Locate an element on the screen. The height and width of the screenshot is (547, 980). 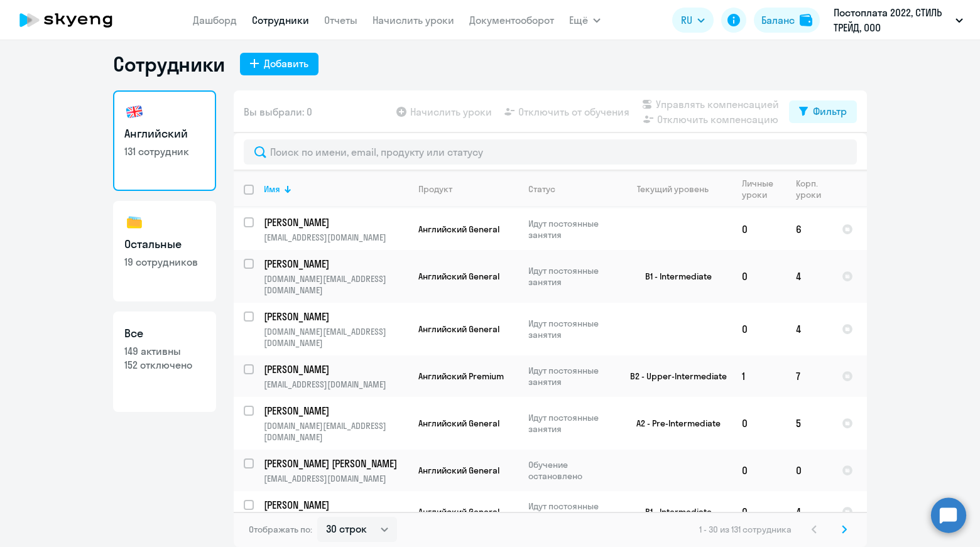
img: english is located at coordinates (134, 112).